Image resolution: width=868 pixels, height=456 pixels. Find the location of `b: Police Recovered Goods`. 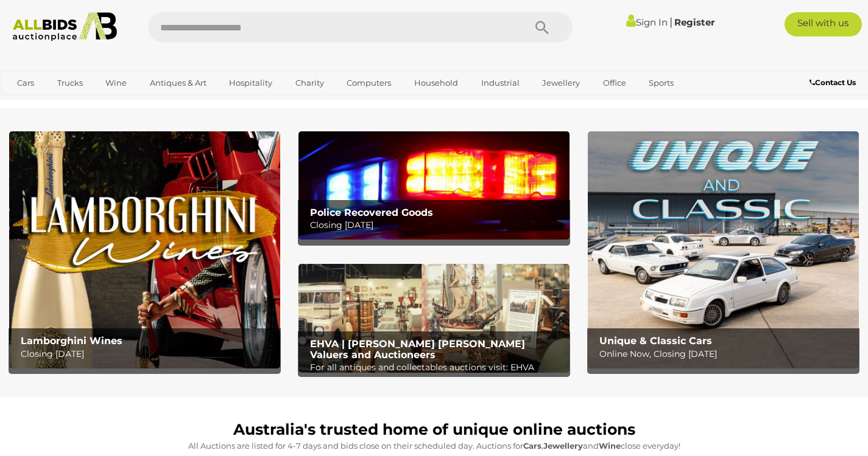

b: Police Recovered Goods is located at coordinates (371, 213).